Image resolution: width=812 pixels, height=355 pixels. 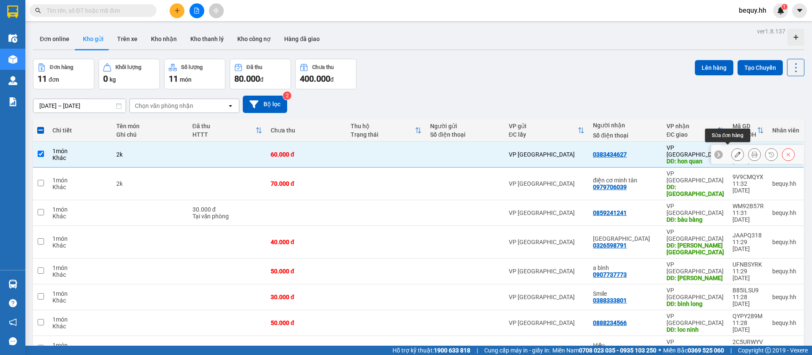 I want to click on div: 60.000 đ, so click(x=306, y=154).